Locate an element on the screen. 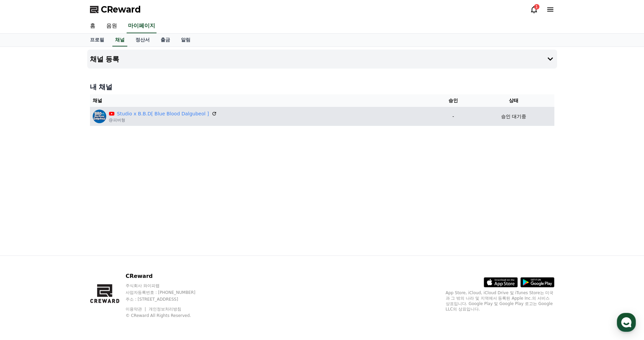  a: 음원 is located at coordinates (112, 26).